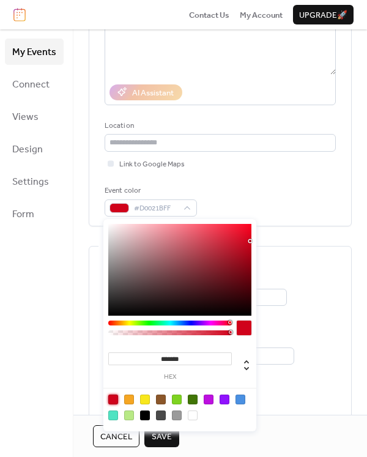 The width and height of the screenshot is (367, 457). Describe the element at coordinates (28, 149) in the screenshot. I see `span: Design` at that location.